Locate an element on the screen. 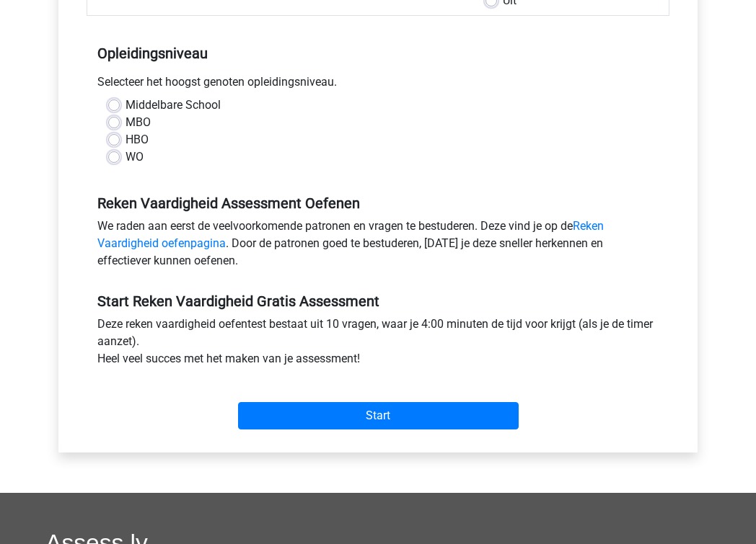  div: Selecteer het hoogst genoten opleidingsniveau. is located at coordinates (378, 85).